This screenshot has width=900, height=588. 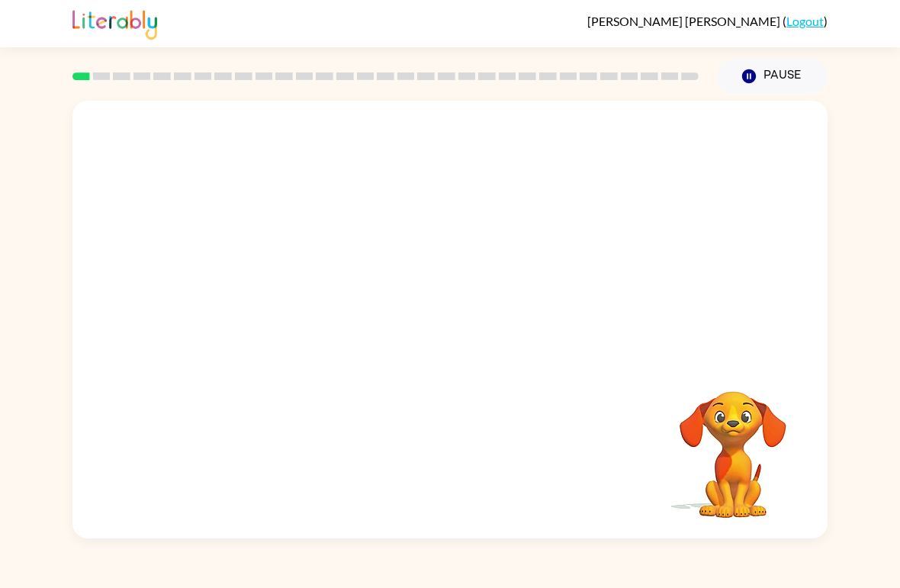 I want to click on video: Your browser must support playing .mp4 files to use Literably. Please try using another browser., so click(x=733, y=444).